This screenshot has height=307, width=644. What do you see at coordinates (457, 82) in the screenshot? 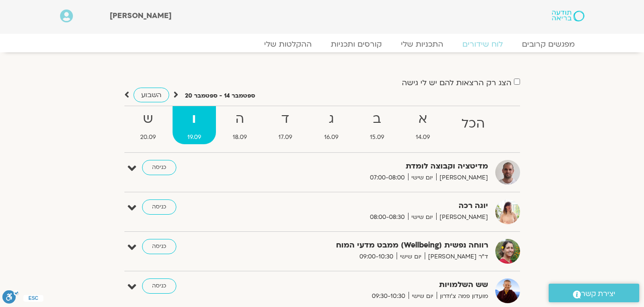
I see `label: הצג רק הרצאות להם יש לי גישה` at bounding box center [457, 82].